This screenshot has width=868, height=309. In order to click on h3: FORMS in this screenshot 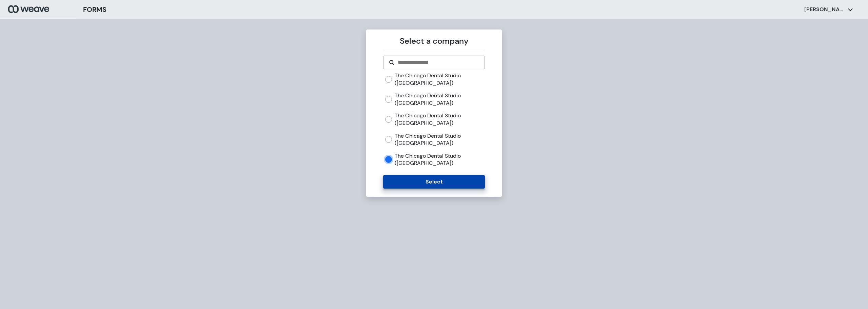, I will do `click(94, 9)`.